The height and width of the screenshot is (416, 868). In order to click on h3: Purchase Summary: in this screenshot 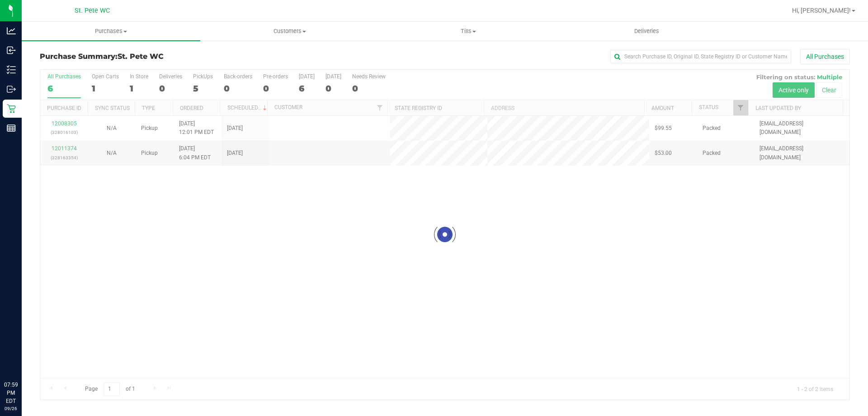, I will do `click(175, 57)`.